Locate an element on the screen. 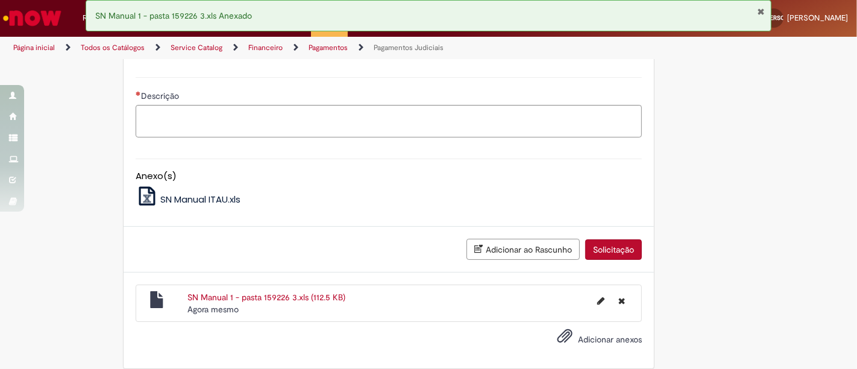 This screenshot has width=857, height=369. textarea: Descrição is located at coordinates (389, 121).